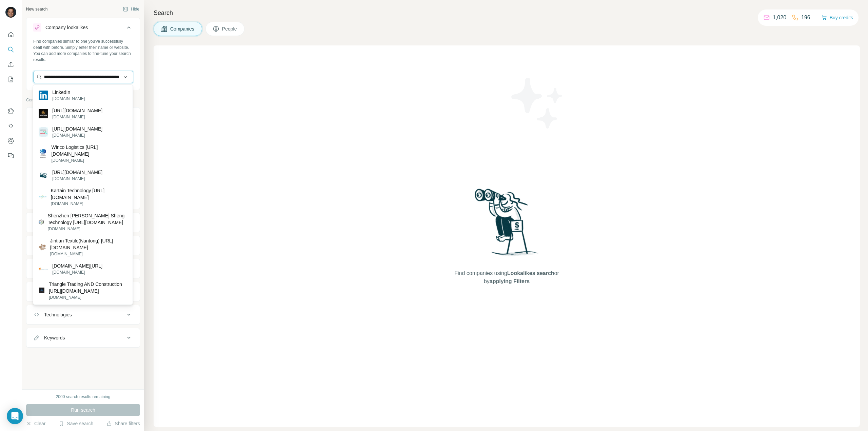 The image size is (868, 431). Describe the element at coordinates (123, 424) in the screenshot. I see `button: Share filters` at that location.